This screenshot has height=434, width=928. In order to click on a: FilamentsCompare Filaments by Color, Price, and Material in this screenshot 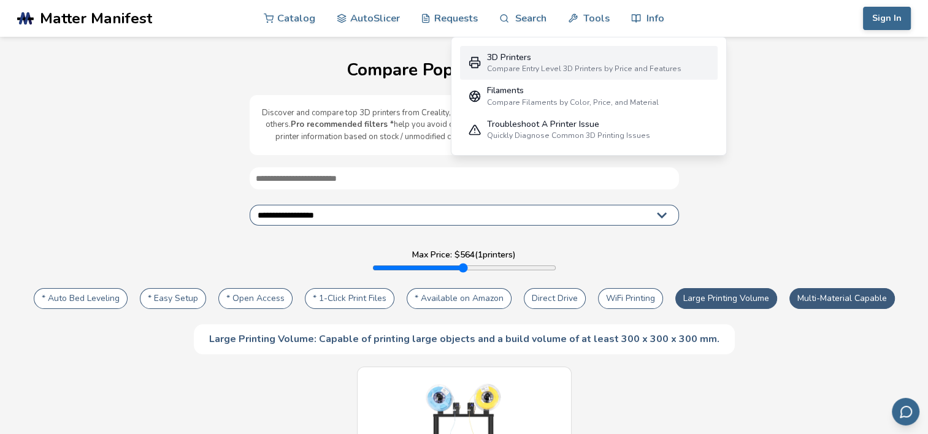, I will do `click(589, 96)`.